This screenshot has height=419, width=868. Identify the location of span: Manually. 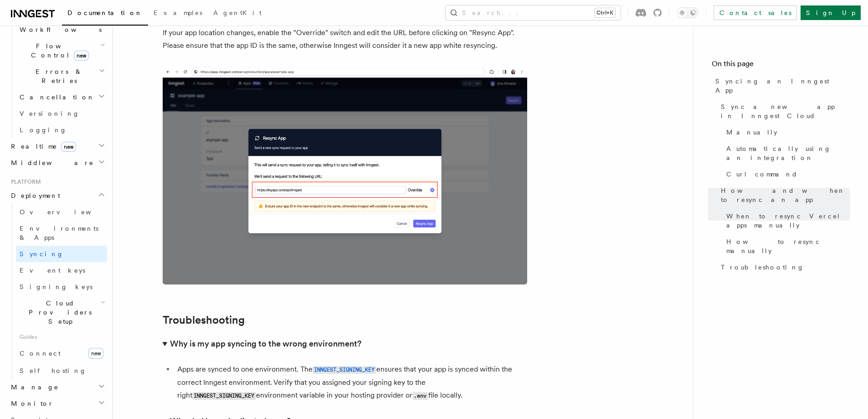
(752, 132).